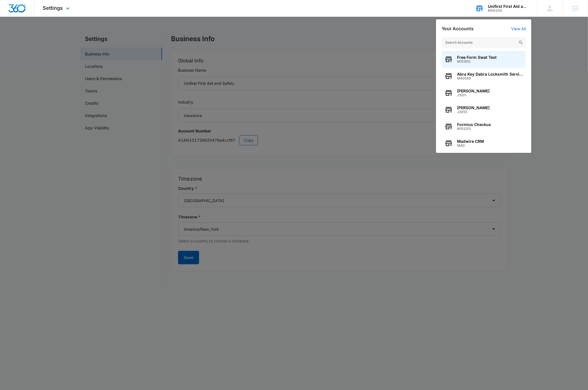 Image resolution: width=588 pixels, height=390 pixels. I want to click on span: Abra Key Dabra Locksmith Services, so click(490, 74).